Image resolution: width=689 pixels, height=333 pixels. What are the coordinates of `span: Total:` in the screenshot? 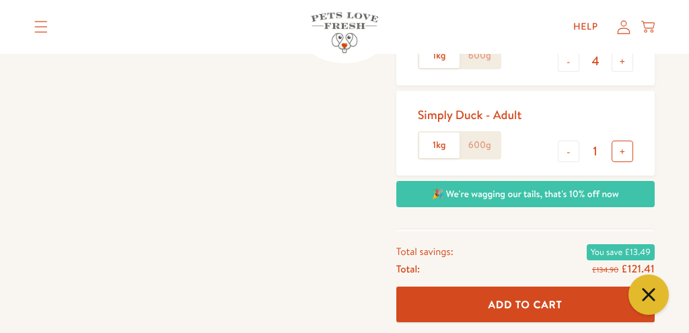 It's located at (408, 269).